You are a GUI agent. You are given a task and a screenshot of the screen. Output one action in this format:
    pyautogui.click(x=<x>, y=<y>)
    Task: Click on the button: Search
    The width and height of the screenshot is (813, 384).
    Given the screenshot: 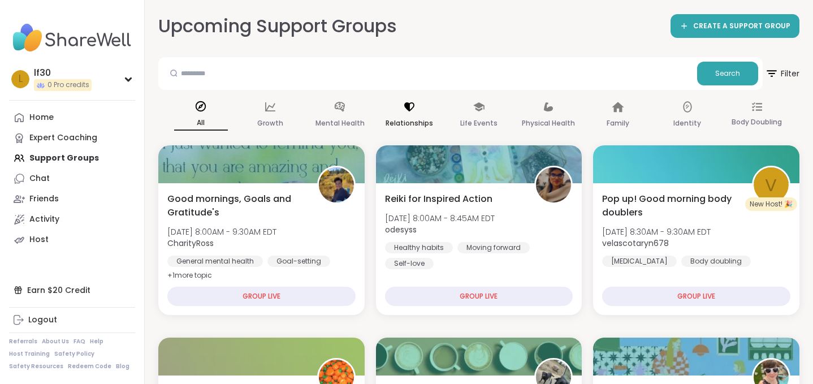 What is the action you would take?
    pyautogui.click(x=728, y=74)
    